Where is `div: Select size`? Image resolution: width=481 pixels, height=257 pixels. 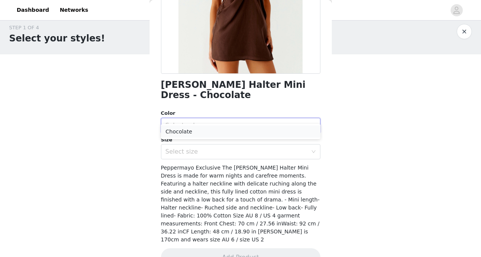
div: Select size is located at coordinates (236, 151).